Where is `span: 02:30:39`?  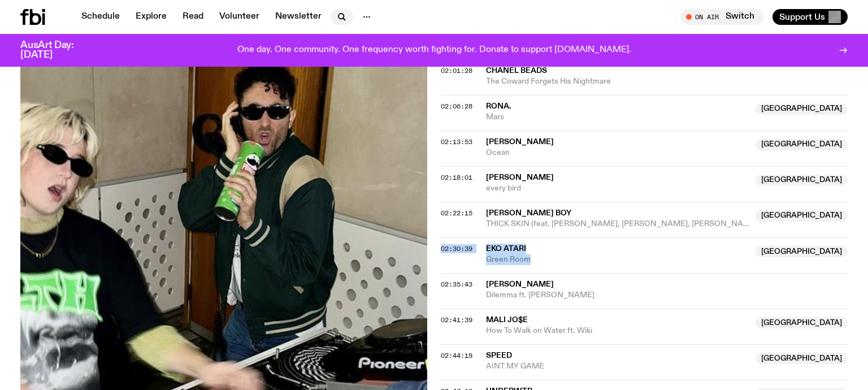 span: 02:30:39 is located at coordinates (457, 249).